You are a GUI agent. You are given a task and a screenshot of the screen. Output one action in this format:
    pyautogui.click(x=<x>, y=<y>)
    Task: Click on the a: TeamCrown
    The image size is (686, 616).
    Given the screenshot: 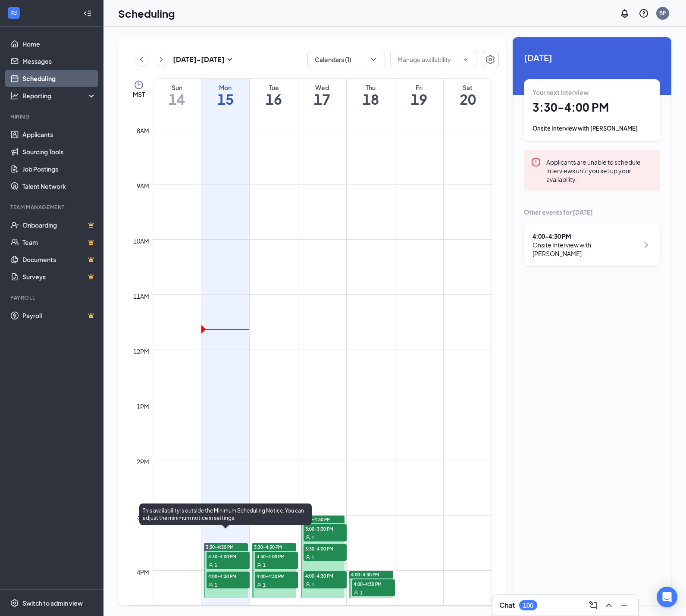 What is the action you would take?
    pyautogui.click(x=59, y=243)
    